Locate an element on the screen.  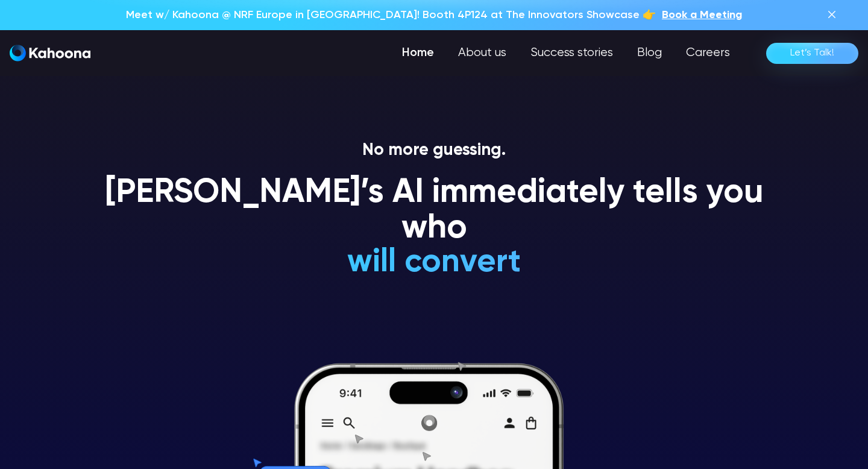
div: Let’s Talk! is located at coordinates (812, 53).